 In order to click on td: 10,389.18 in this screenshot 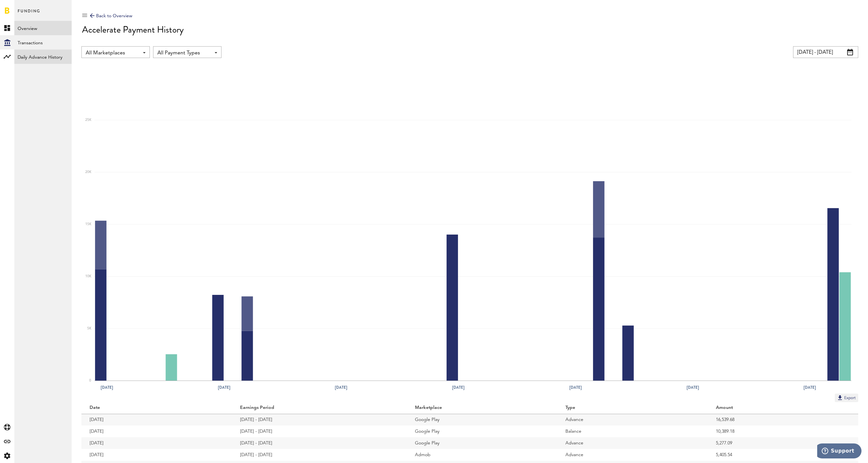, I will do `click(782, 431)`.